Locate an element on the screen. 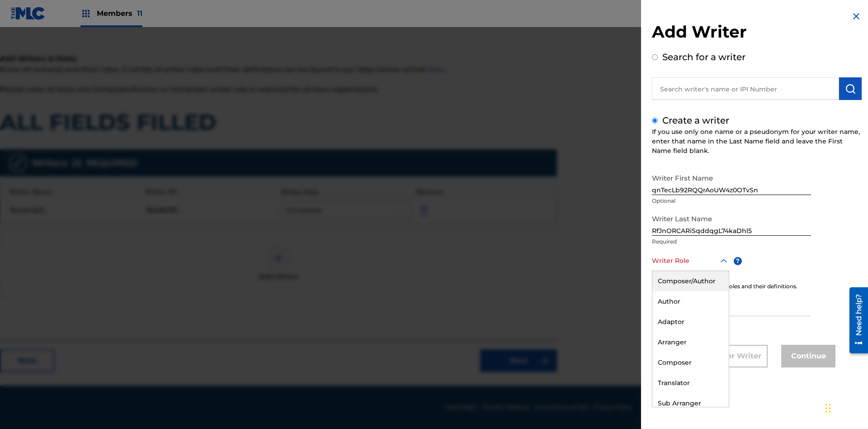 The height and width of the screenshot is (429, 868). div: Translator is located at coordinates (690, 383).